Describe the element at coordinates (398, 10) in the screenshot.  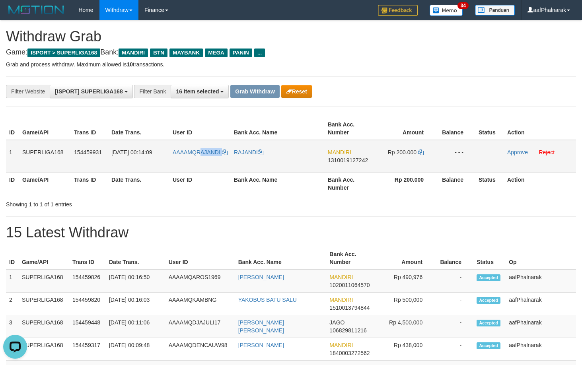
I see `img: Feedback.jpg` at that location.